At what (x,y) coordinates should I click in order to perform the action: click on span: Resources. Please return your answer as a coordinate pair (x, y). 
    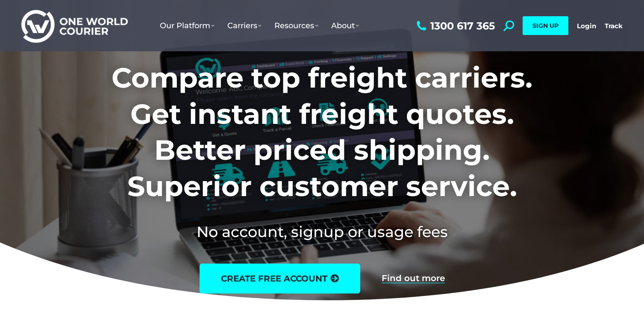
    Looking at the image, I should click on (296, 25).